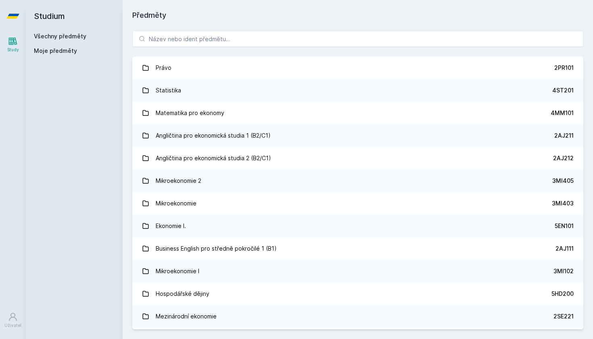 This screenshot has height=339, width=593. What do you see at coordinates (55, 51) in the screenshot?
I see `span: Moje předměty` at bounding box center [55, 51].